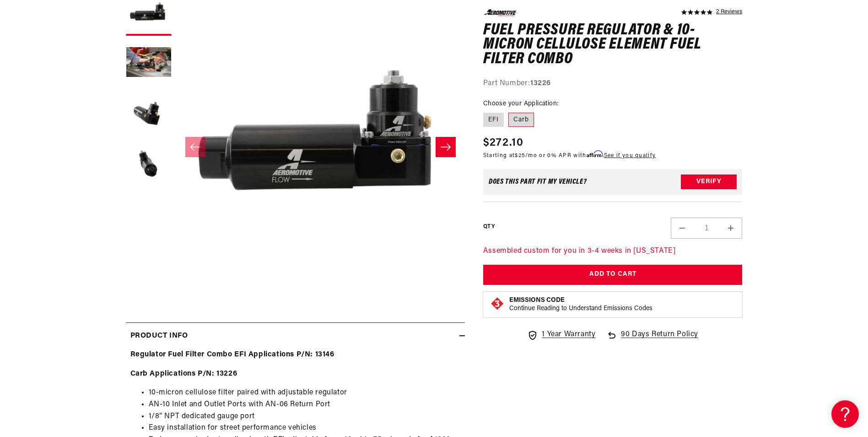 The height and width of the screenshot is (437, 868). What do you see at coordinates (304, 392) in the screenshot?
I see `li: 10-micron cellulose filter paired with adjustable regulator` at bounding box center [304, 392].